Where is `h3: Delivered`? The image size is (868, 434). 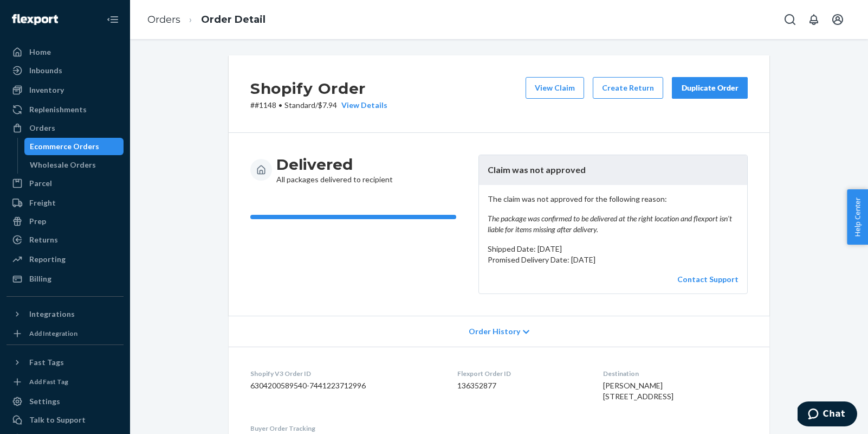
h3: Delivered is located at coordinates (334, 165).